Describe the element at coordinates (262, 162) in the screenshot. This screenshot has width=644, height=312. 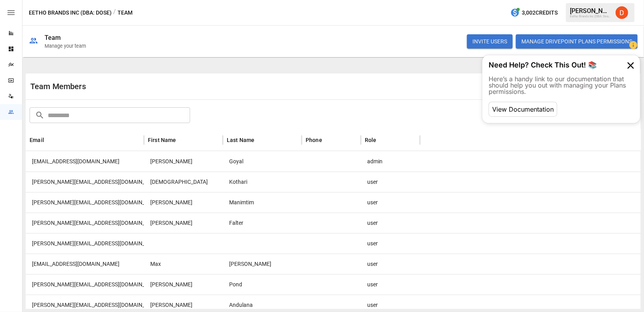
I see `div: Goyal` at that location.